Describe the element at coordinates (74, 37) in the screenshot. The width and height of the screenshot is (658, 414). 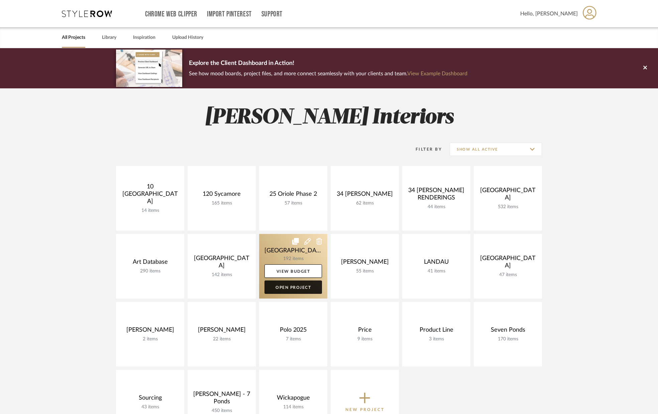
I see `a: All Projects` at that location.